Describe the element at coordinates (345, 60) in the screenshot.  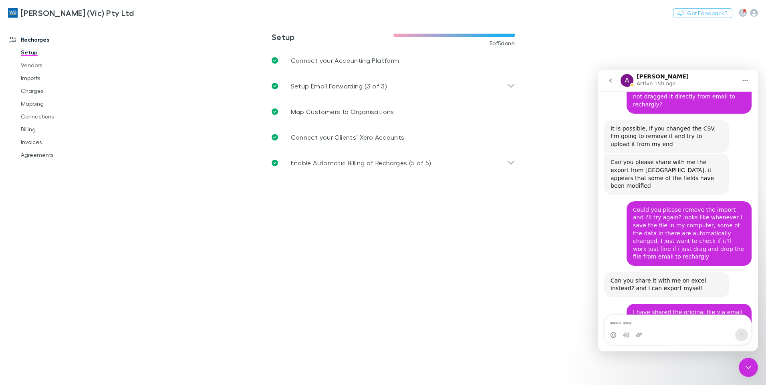
I see `p: Connect your Accounting Platform` at that location.